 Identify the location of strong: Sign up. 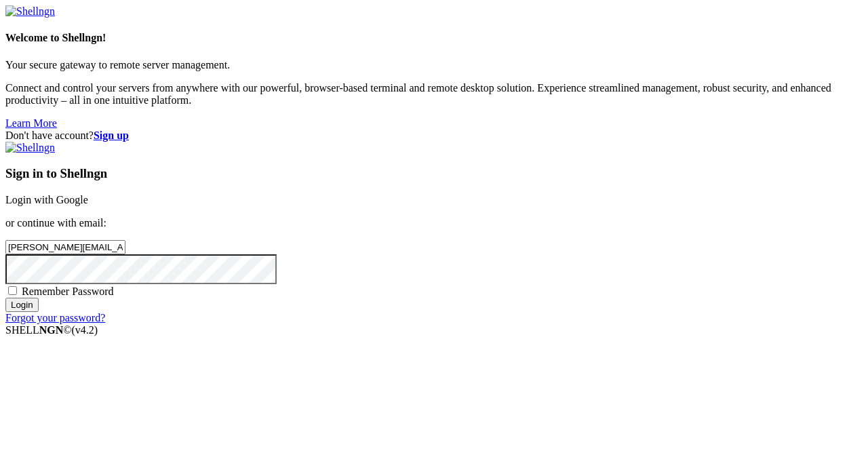
(111, 135).